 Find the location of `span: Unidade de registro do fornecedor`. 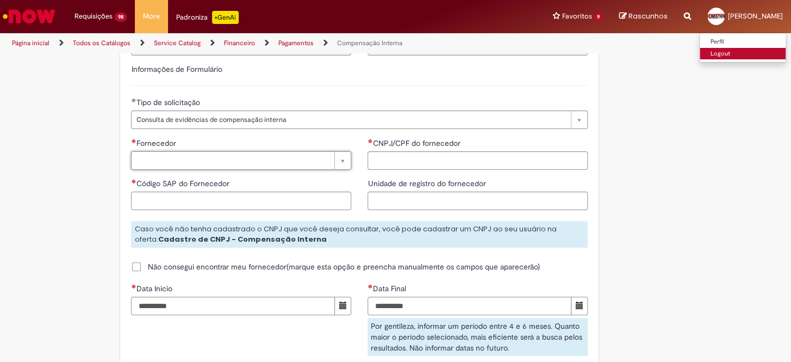

span: Unidade de registro do fornecedor is located at coordinates (428, 183).